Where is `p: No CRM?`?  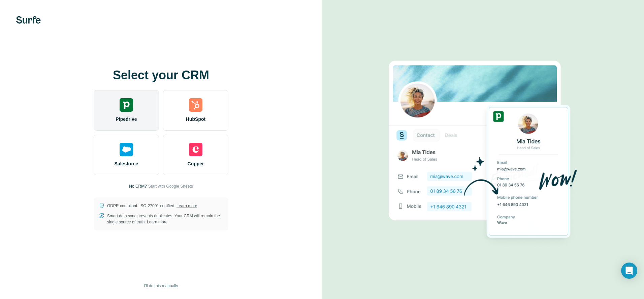 p: No CRM? is located at coordinates (138, 186).